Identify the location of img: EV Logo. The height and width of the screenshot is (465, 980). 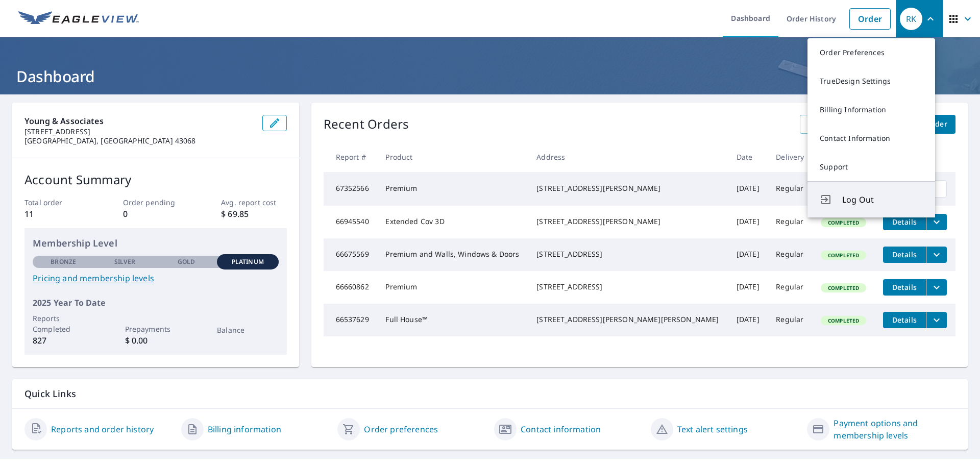
(79, 19).